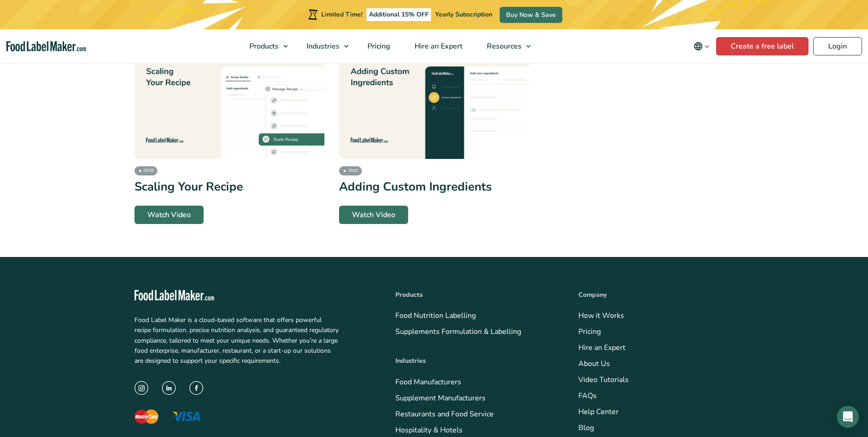 This screenshot has width=868, height=437. What do you see at coordinates (463, 14) in the screenshot?
I see `span: Yearly Subscription` at bounding box center [463, 14].